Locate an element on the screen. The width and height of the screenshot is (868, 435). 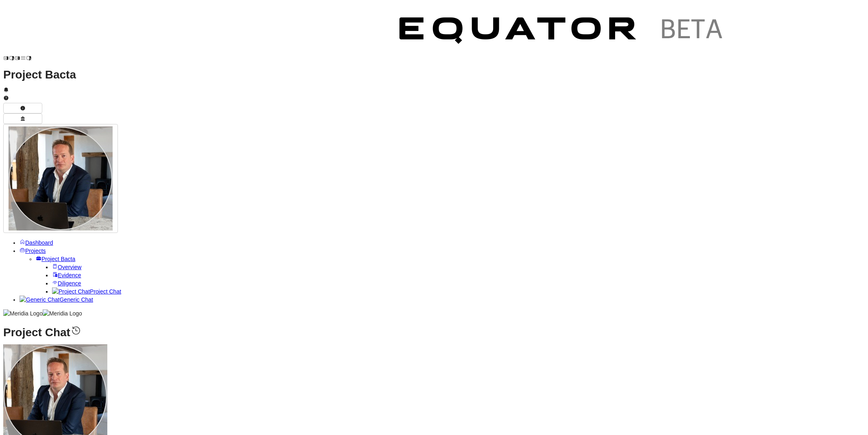
span: Dashboard is located at coordinates (39, 243).